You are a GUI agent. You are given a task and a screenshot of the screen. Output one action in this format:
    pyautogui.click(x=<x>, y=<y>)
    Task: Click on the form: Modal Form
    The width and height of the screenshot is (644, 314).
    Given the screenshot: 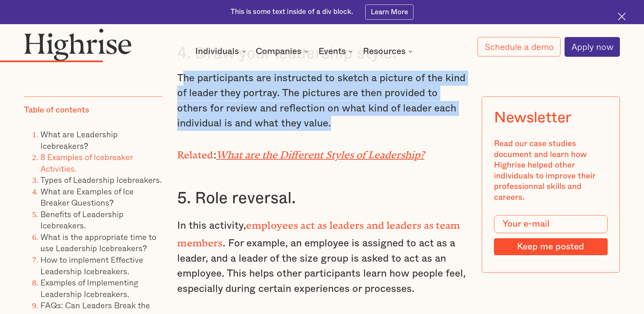 What is the action you would take?
    pyautogui.click(x=551, y=235)
    